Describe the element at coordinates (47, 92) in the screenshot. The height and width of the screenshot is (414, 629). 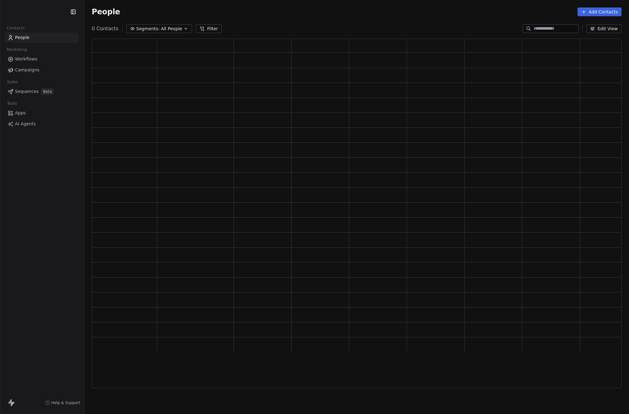
I see `span: Beta` at that location.